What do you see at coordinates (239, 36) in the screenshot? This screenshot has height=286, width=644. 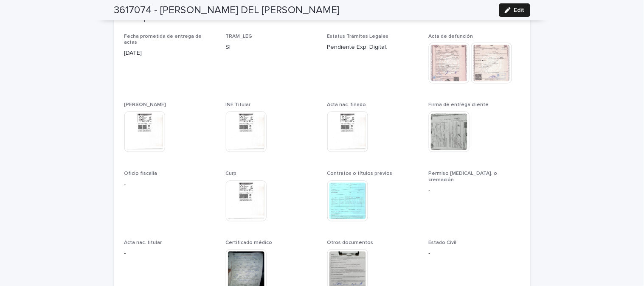 I see `span: TRAM_LEG` at bounding box center [239, 36].